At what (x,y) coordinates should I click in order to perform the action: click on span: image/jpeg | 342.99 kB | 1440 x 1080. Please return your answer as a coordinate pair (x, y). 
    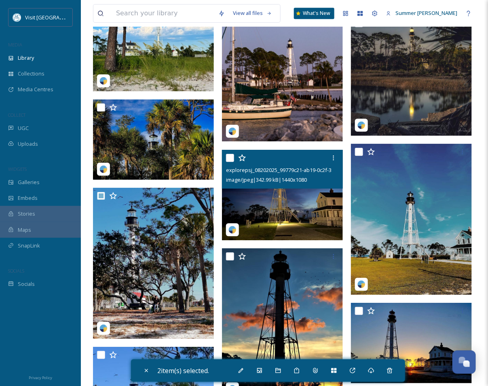
    Looking at the image, I should click on (266, 180).